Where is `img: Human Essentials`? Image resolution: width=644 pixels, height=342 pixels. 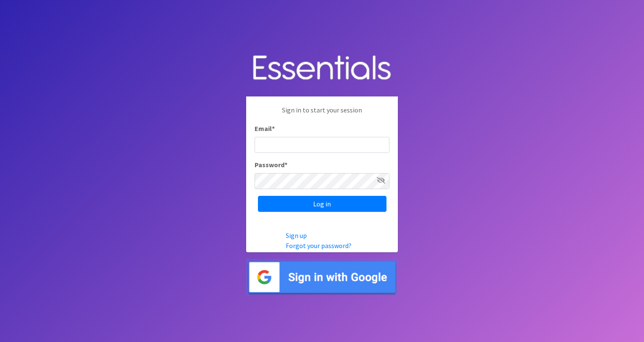 img: Human Essentials is located at coordinates (322, 68).